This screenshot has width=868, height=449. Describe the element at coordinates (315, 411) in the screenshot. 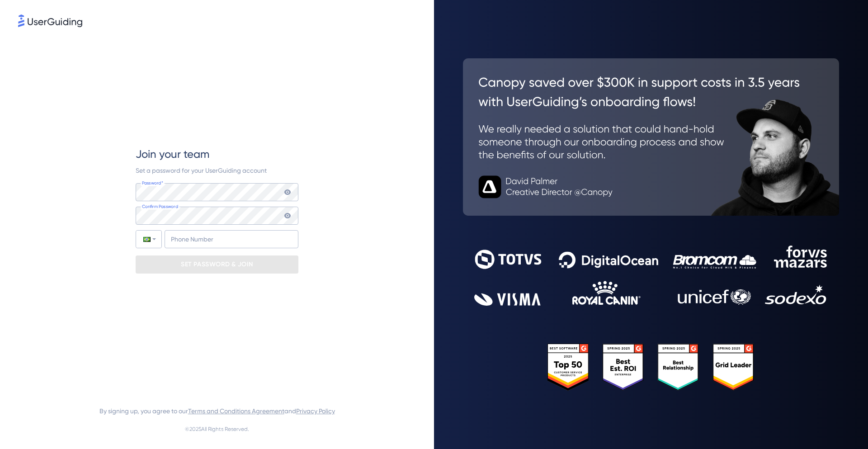

I see `a: Privacy Policy` at that location.